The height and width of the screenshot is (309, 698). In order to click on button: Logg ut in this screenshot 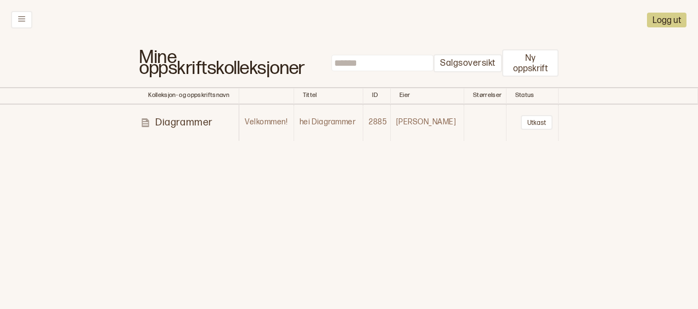, I will do `click(667, 20)`.